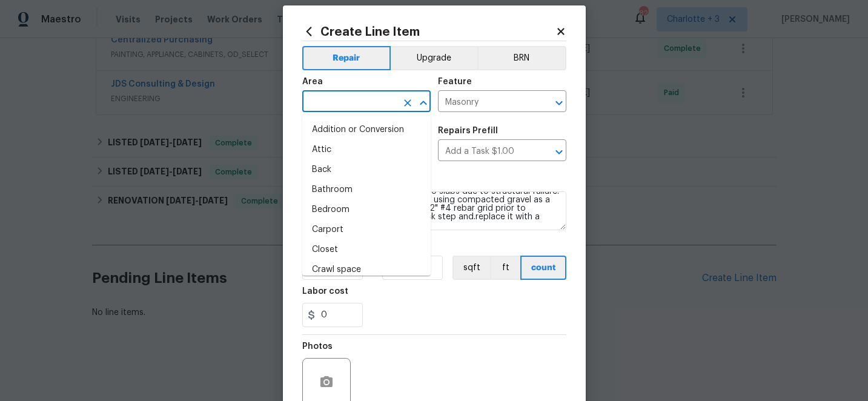 Image resolution: width=868 pixels, height=401 pixels. I want to click on h5: Feature, so click(455, 81).